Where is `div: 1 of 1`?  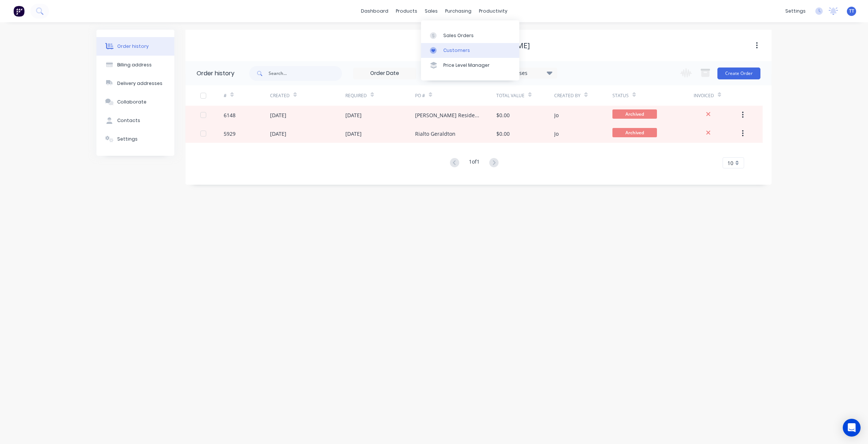 div: 1 of 1 is located at coordinates (474, 163).